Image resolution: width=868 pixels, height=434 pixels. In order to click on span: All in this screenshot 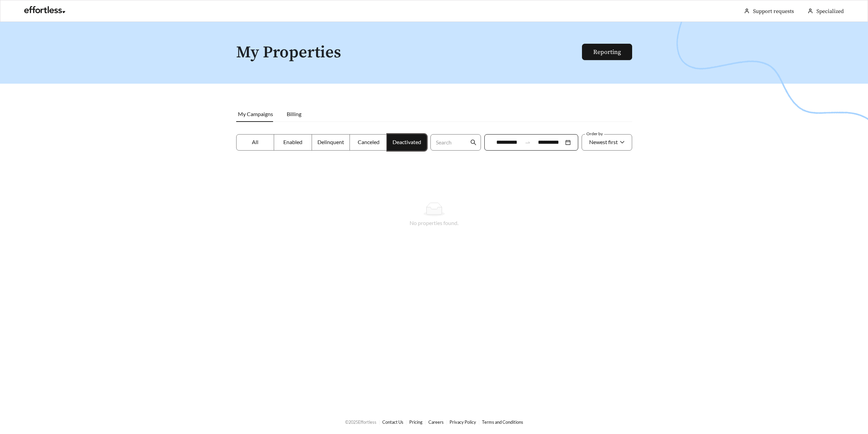, I will do `click(255, 142)`.